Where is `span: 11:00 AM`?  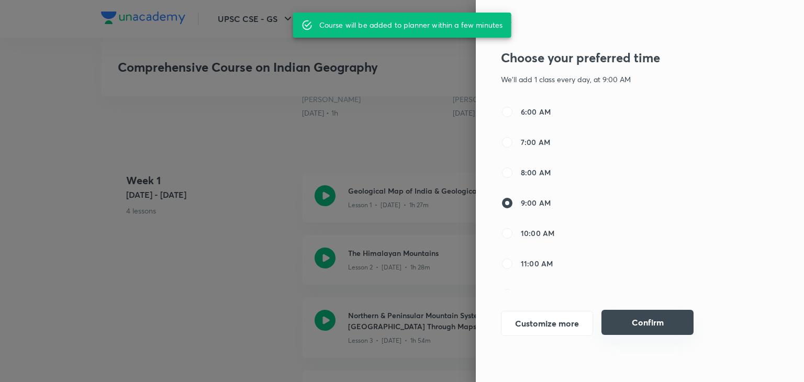 span: 11:00 AM is located at coordinates (537, 263).